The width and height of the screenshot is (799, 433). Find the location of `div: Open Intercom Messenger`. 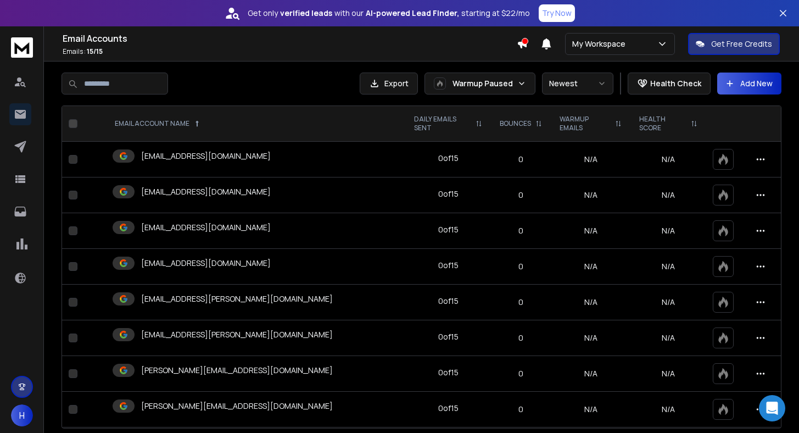

div: Open Intercom Messenger is located at coordinates (772, 408).